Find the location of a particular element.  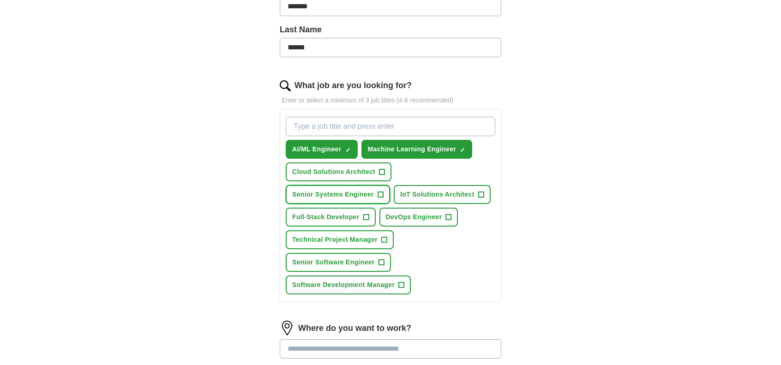

input: Type a job title and press enter is located at coordinates (390, 126).